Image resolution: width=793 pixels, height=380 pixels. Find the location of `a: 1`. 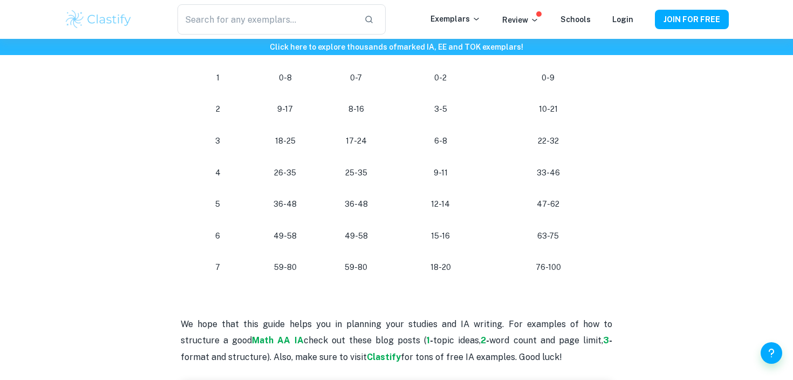

a: 1 is located at coordinates (428, 340).